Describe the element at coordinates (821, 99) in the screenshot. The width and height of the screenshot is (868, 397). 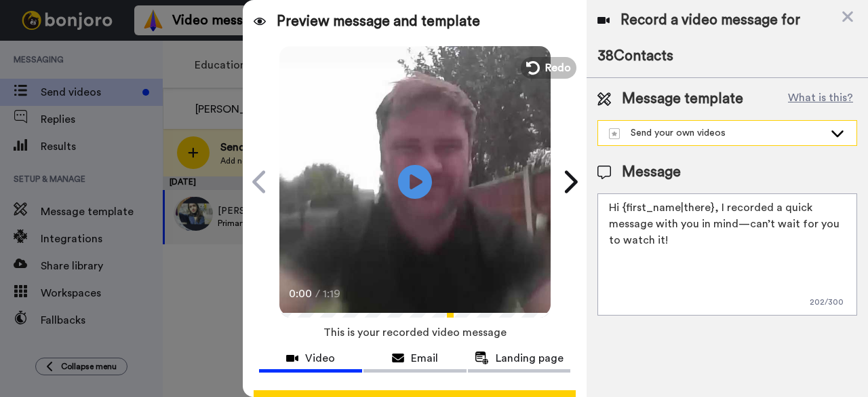
I see `button: What is this?` at that location.